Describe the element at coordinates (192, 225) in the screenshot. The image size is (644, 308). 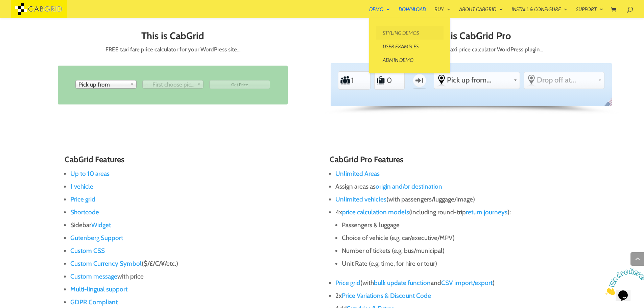
I see `li: Sidebar` at that location.